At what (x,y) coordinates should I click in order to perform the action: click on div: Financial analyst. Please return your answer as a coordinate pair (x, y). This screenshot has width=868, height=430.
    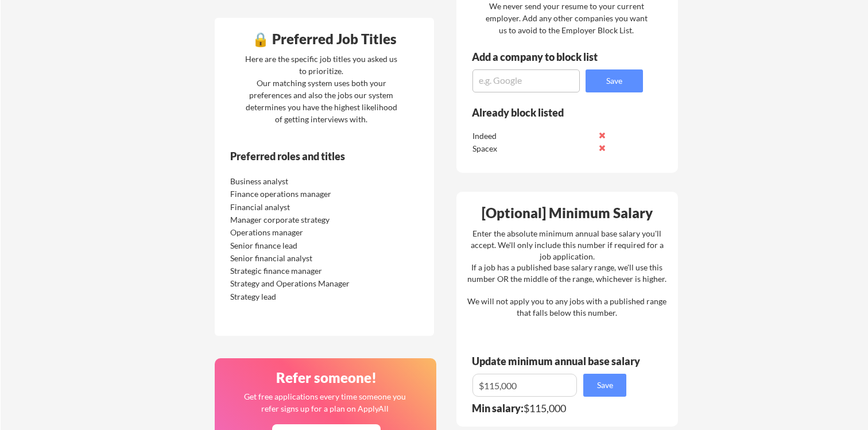
    Looking at the image, I should click on (291, 207).